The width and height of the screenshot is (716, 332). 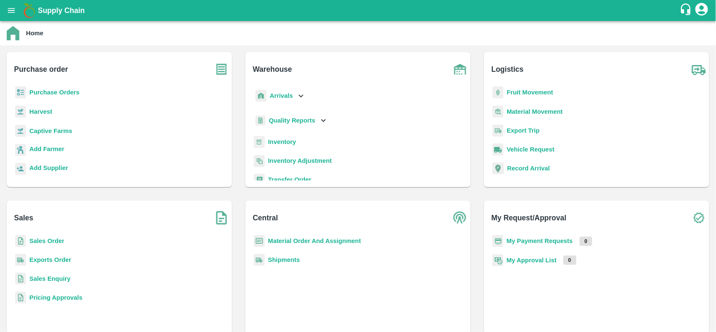 I want to click on b: Purchase order, so click(x=41, y=69).